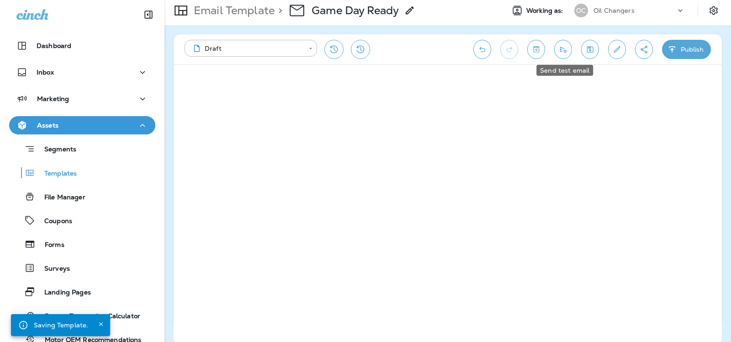 The image size is (731, 342). Describe the element at coordinates (82, 315) in the screenshot. I see `button: Repeat Transaction Calculator` at that location.